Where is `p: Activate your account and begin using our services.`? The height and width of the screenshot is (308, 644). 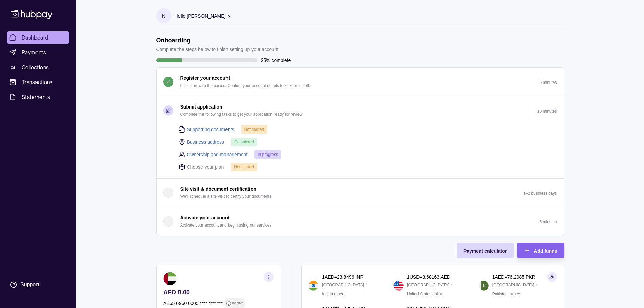 p: Activate your account and begin using our services. is located at coordinates (226, 225).